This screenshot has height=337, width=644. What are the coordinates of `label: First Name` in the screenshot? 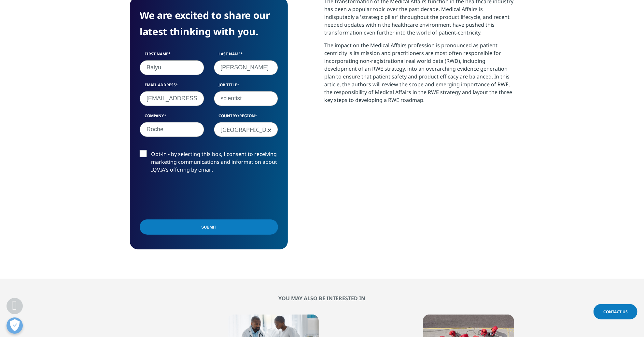 It's located at (172, 55).